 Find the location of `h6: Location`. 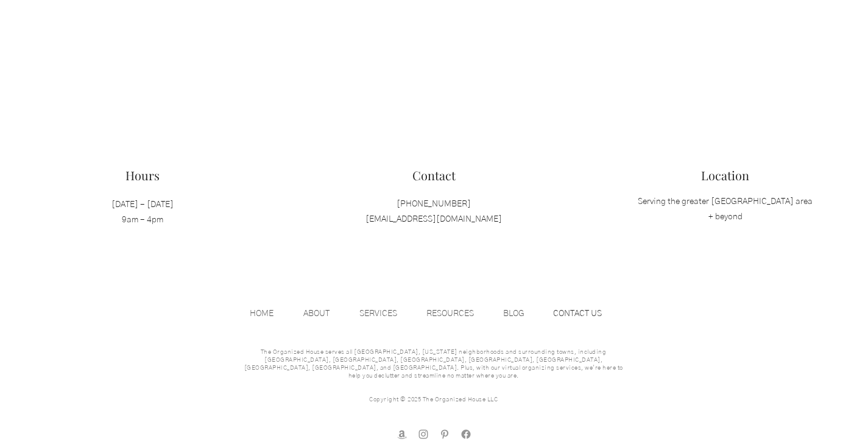

h6: Location is located at coordinates (725, 175).